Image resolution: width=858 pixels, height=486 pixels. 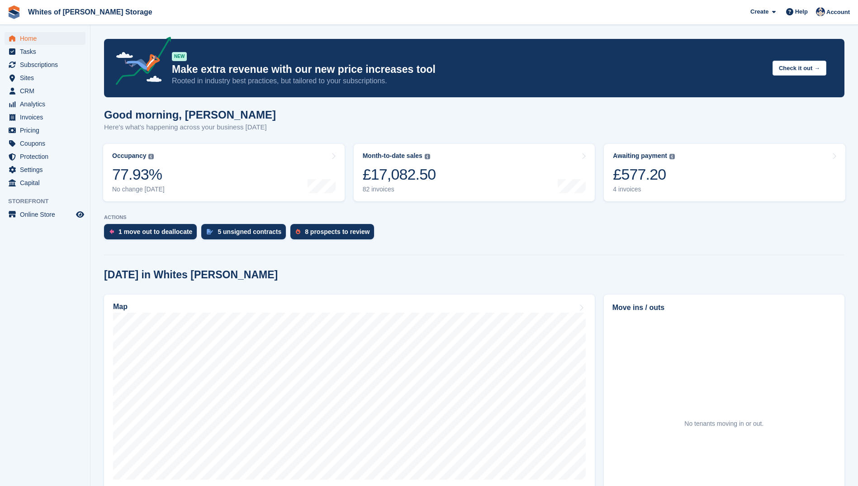 I want to click on div: NEW, so click(x=179, y=57).